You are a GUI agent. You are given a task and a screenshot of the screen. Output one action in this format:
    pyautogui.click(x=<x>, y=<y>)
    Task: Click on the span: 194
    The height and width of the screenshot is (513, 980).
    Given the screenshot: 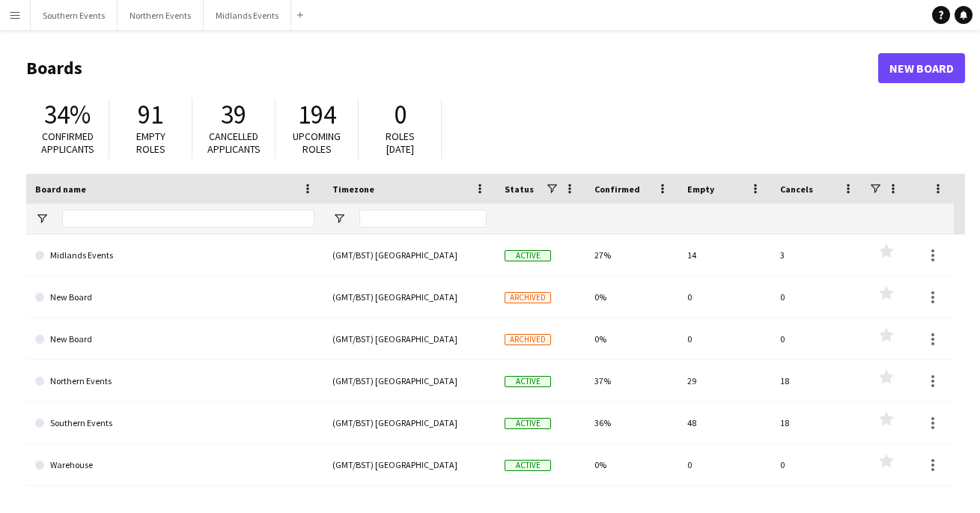 What is the action you would take?
    pyautogui.click(x=317, y=114)
    